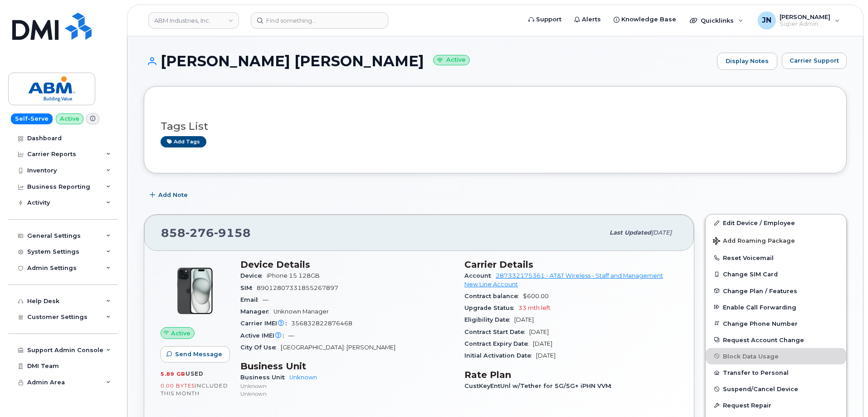 This screenshot has width=868, height=417. What do you see at coordinates (760, 307) in the screenshot?
I see `span: Enable Call Forwarding` at bounding box center [760, 307].